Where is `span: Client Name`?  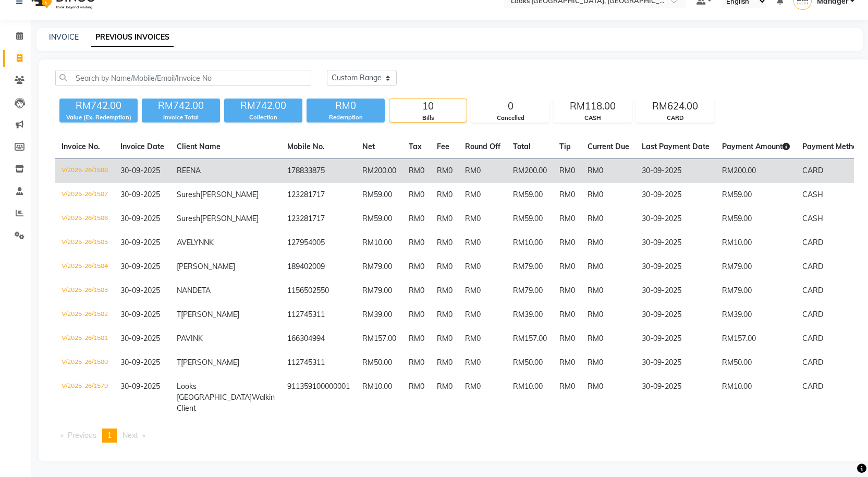 span: Client Name is located at coordinates (198, 147).